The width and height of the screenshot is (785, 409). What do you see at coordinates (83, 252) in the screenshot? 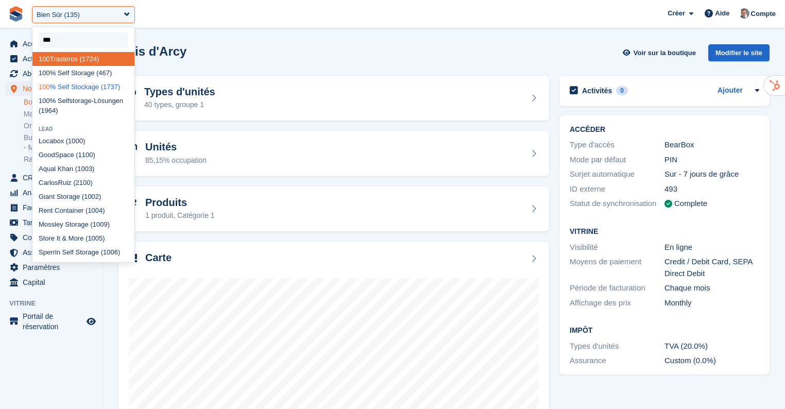
I see `div: Sperrin Self Storage ( 6)` at bounding box center [83, 252].